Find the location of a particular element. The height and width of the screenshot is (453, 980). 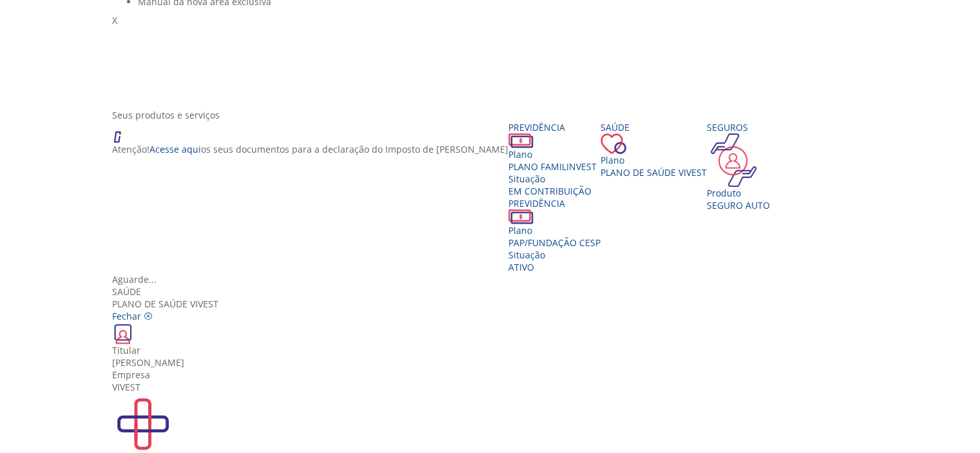

span: Plano de Saúde VIVEST is located at coordinates (653, 172).